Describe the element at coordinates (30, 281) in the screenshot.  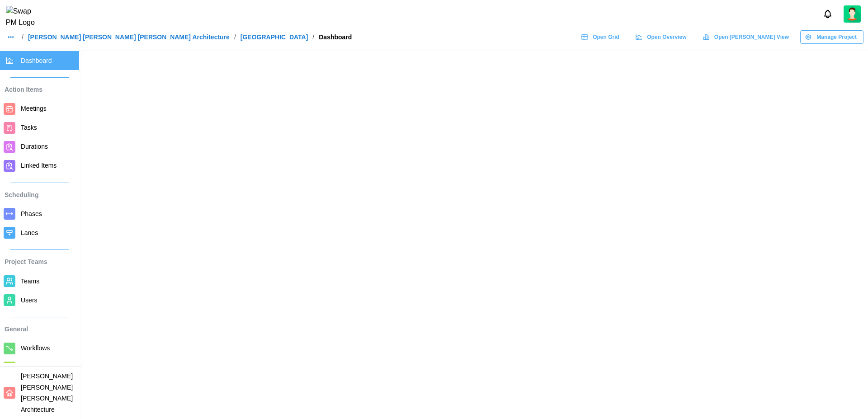
I see `span: Teams` at that location.